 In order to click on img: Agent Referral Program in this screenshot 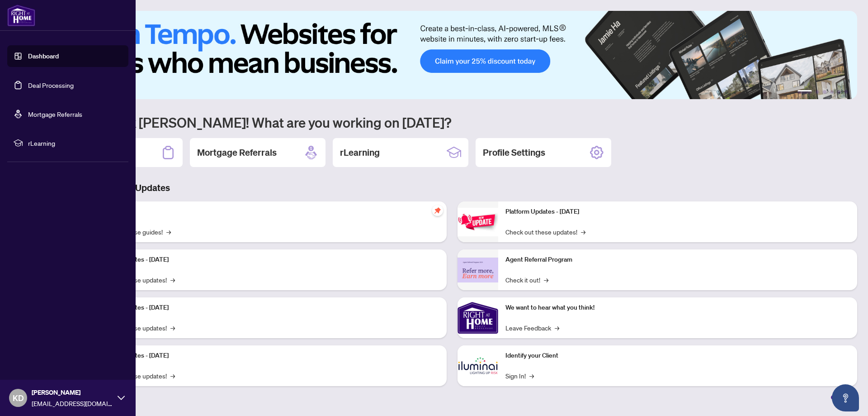, I will do `click(477, 270)`.